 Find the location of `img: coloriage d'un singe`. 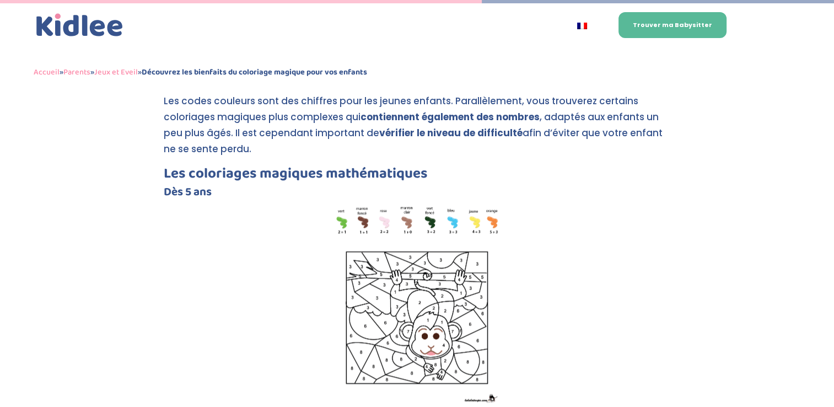

img: coloriage d'un singe is located at coordinates (417, 304).